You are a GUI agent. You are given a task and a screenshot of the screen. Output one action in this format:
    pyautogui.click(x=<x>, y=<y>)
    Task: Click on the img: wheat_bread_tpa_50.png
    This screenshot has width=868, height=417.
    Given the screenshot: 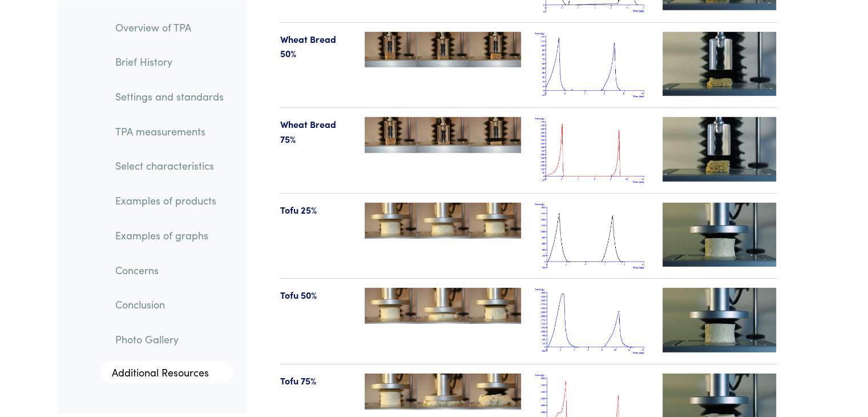 What is the action you would take?
    pyautogui.click(x=592, y=65)
    